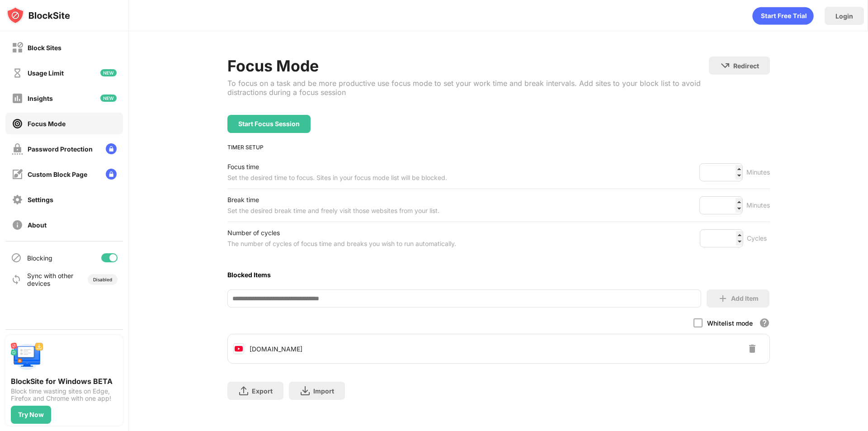 The width and height of the screenshot is (868, 431). What do you see at coordinates (103, 279) in the screenshot?
I see `div: Disabled` at bounding box center [103, 279].